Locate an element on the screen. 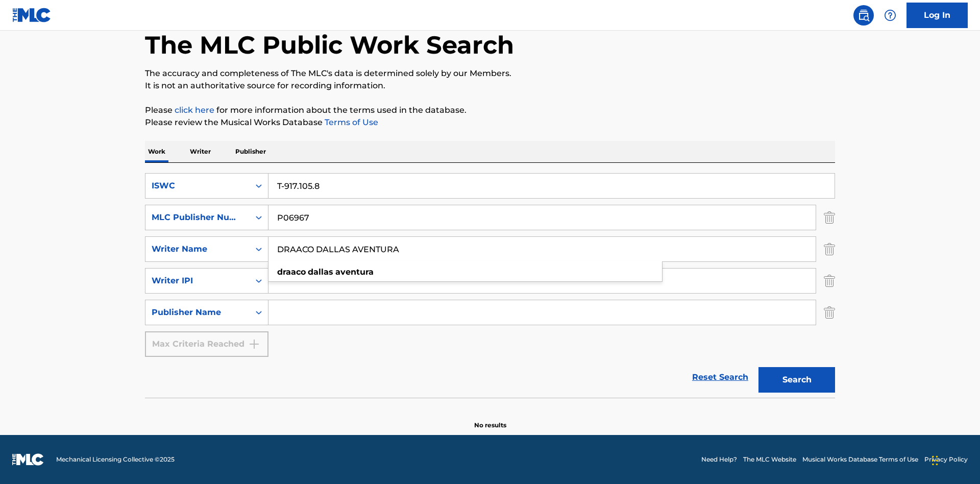 Image resolution: width=980 pixels, height=484 pixels. a: click here is located at coordinates (195, 110).